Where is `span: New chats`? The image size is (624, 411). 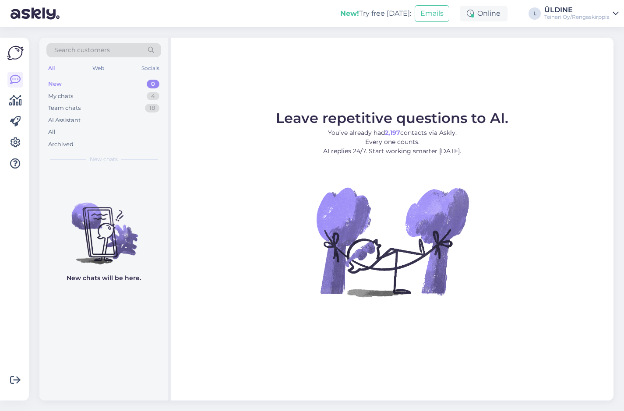 span: New chats is located at coordinates (104, 159).